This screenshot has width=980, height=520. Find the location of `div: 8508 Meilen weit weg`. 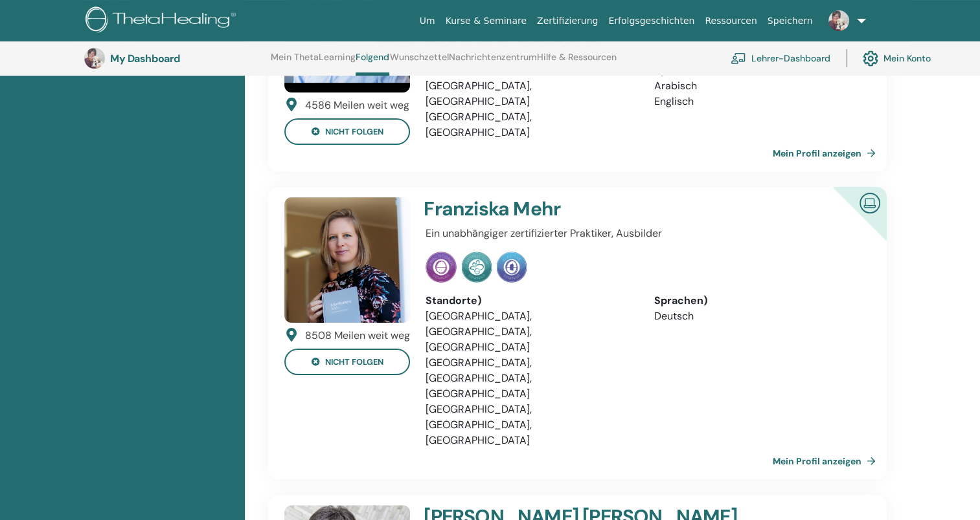

div: 8508 Meilen weit weg is located at coordinates (357, 336).